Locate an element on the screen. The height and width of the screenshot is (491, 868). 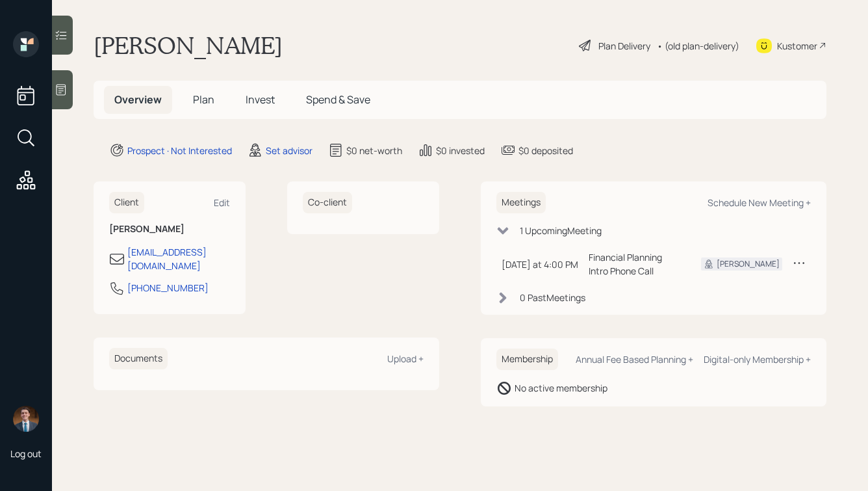
div: Edit is located at coordinates (221, 202).